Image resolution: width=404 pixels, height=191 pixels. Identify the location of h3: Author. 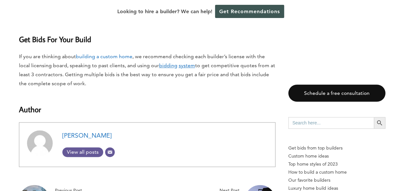
(147, 105).